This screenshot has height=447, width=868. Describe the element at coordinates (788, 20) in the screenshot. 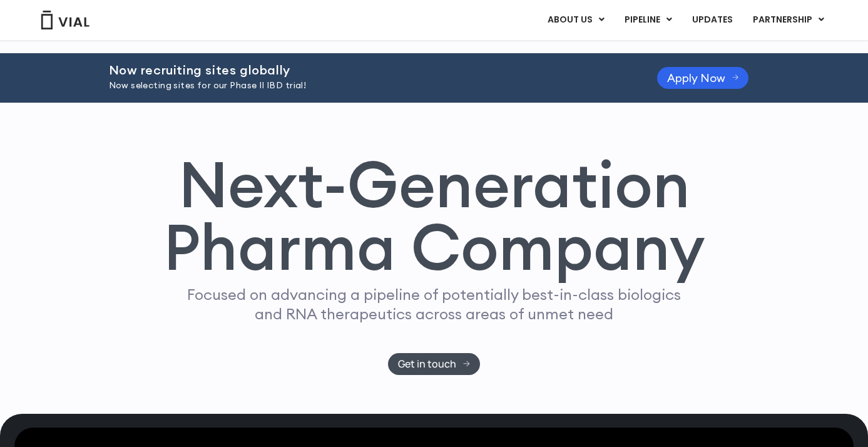

I see `a: PARTNERSHIPMenu Toggle` at that location.